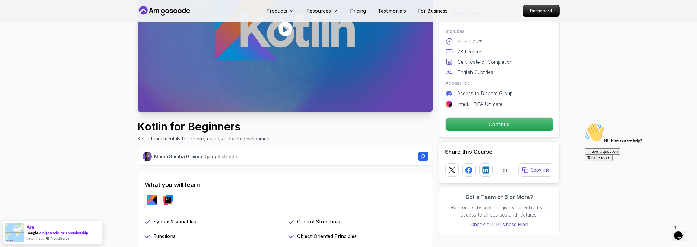 The width and height of the screenshot is (697, 247). I want to click on span: Ara, so click(30, 227).